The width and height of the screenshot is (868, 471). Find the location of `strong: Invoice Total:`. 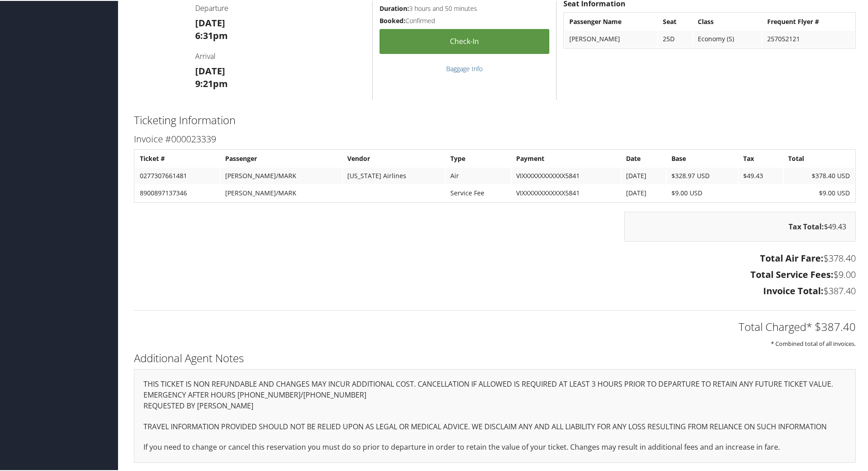

strong: Invoice Total: is located at coordinates (793, 290).